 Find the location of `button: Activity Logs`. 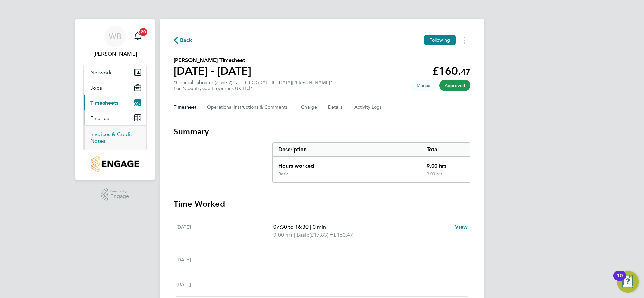

button: Activity Logs is located at coordinates (369, 107).